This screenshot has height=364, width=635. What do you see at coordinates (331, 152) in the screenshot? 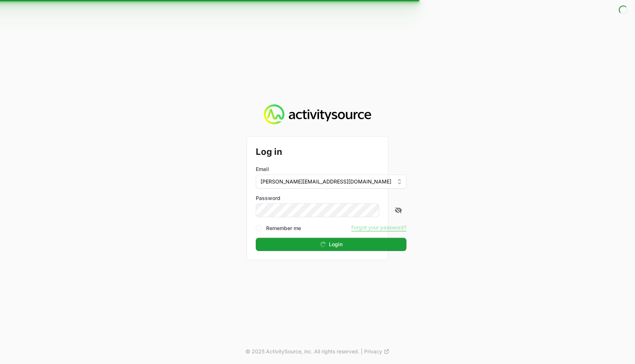
I see `h2: Log in` at bounding box center [331, 152].